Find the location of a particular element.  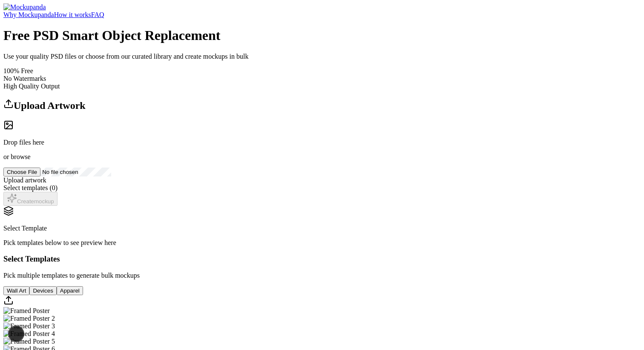

img: Framed Poster 5 is located at coordinates (29, 342).